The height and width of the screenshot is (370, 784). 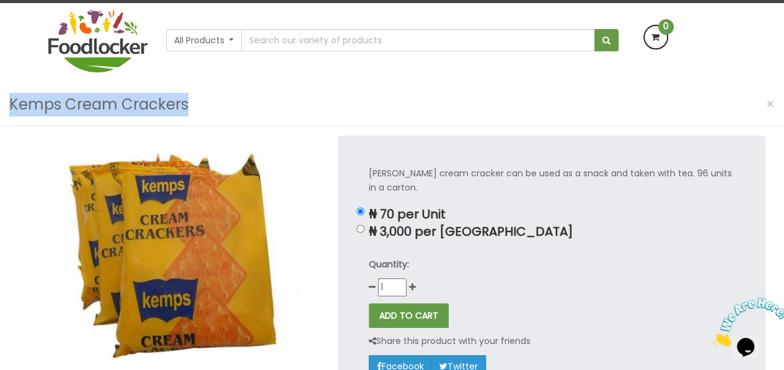 What do you see at coordinates (408, 316) in the screenshot?
I see `button: ADD TO CART` at bounding box center [408, 316].